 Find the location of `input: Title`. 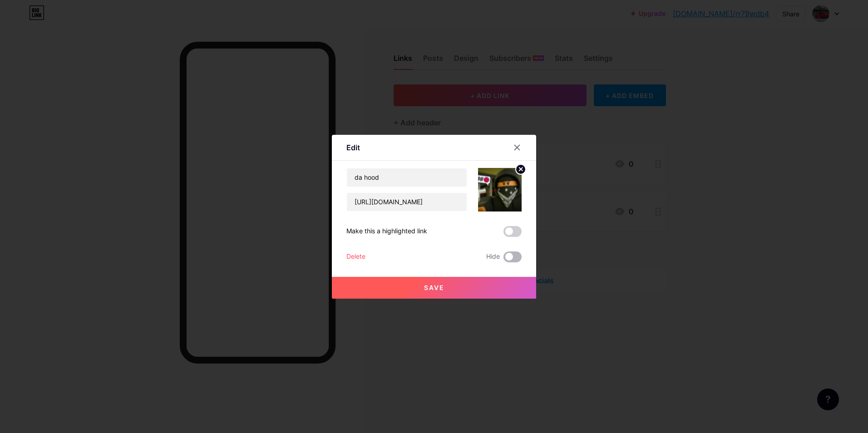

input: Title is located at coordinates (407, 178).